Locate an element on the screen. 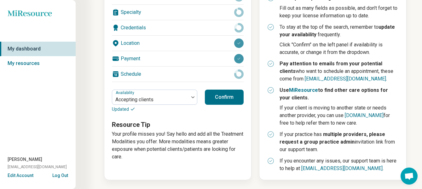 Image resolution: width=422 pixels, height=189 pixels. button: Edit Account is located at coordinates (20, 175).